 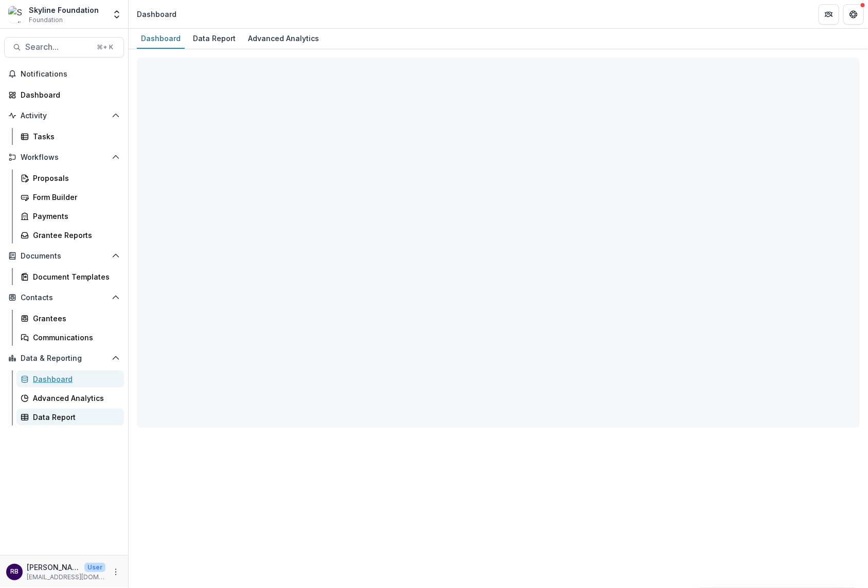 What do you see at coordinates (74, 318) in the screenshot?
I see `div: Grantees` at bounding box center [74, 318].